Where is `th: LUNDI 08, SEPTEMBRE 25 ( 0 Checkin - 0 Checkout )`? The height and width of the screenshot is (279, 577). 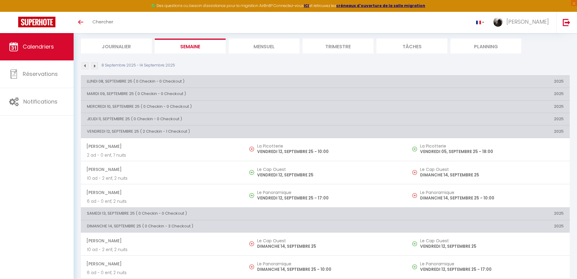 th: LUNDI 08, SEPTEMBRE 25 ( 0 Checkin - 0 Checkout ) is located at coordinates (244, 81).